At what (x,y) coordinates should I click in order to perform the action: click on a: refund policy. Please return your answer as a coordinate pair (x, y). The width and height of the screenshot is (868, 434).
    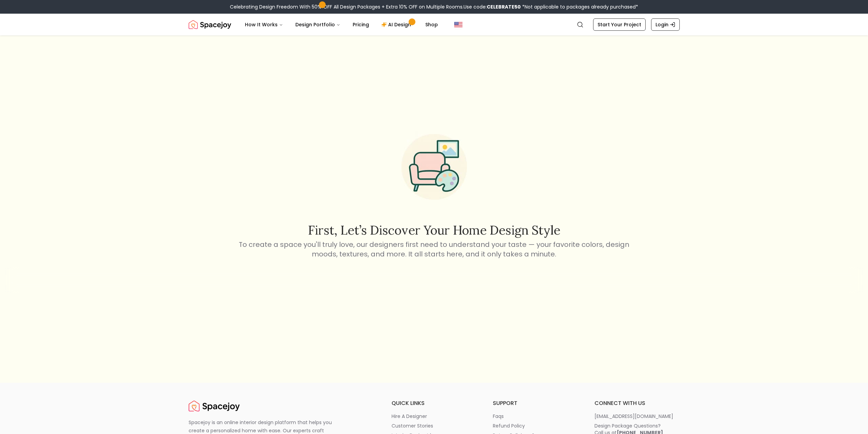
    Looking at the image, I should click on (536, 425).